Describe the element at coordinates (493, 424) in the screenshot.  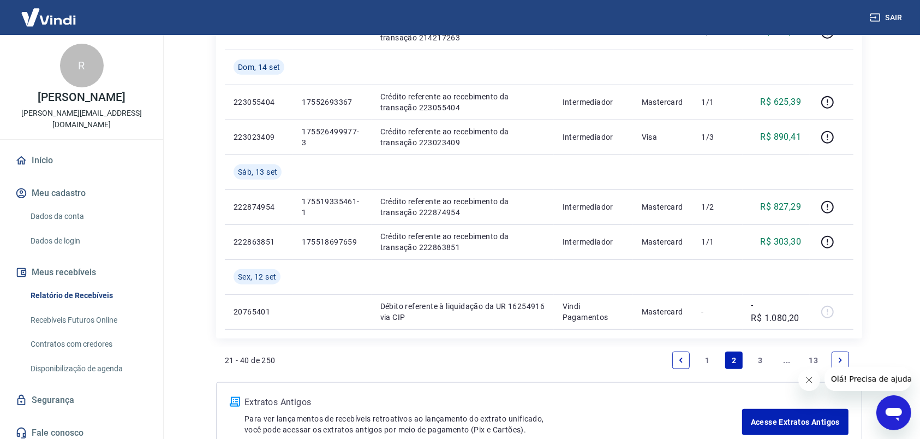
I see `p: Para ver lançamentos de recebíveis retroativos ao lançamento do extrato unificado, você pode aces...` at that location.